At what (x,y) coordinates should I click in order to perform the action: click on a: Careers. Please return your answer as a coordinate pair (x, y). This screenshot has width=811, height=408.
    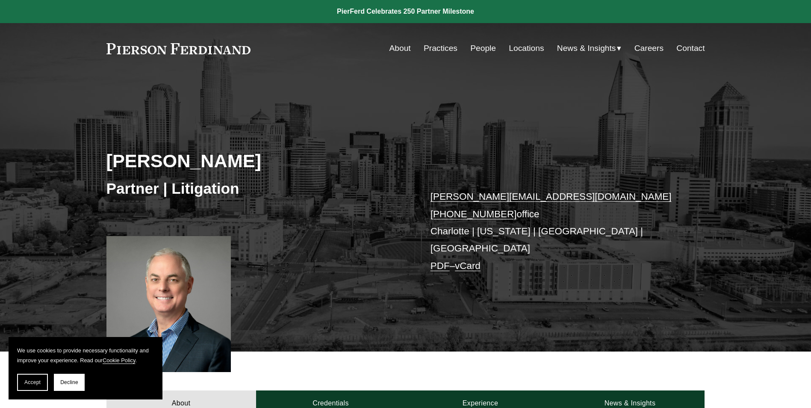
    Looking at the image, I should click on (649, 48).